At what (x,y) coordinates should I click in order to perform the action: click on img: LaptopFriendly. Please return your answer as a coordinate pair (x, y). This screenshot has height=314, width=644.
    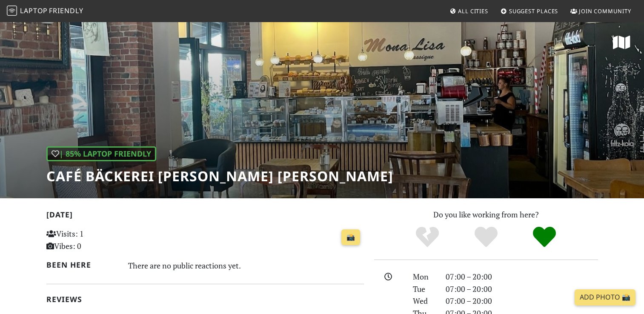
    Looking at the image, I should click on (12, 11).